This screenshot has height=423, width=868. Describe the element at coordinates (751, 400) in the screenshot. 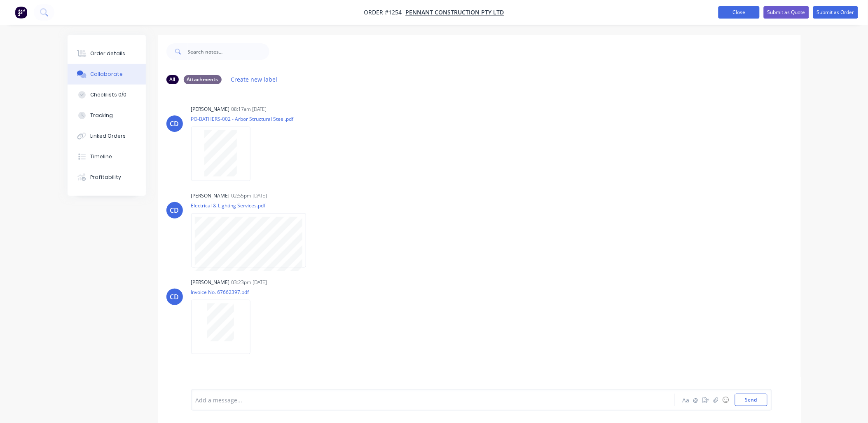

I see `button: Send` at that location.